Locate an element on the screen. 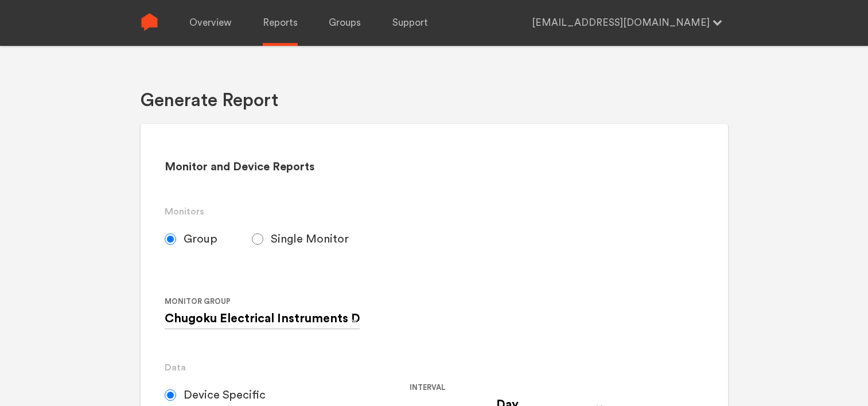  h2: Monitor and Device Reports is located at coordinates (434, 167).